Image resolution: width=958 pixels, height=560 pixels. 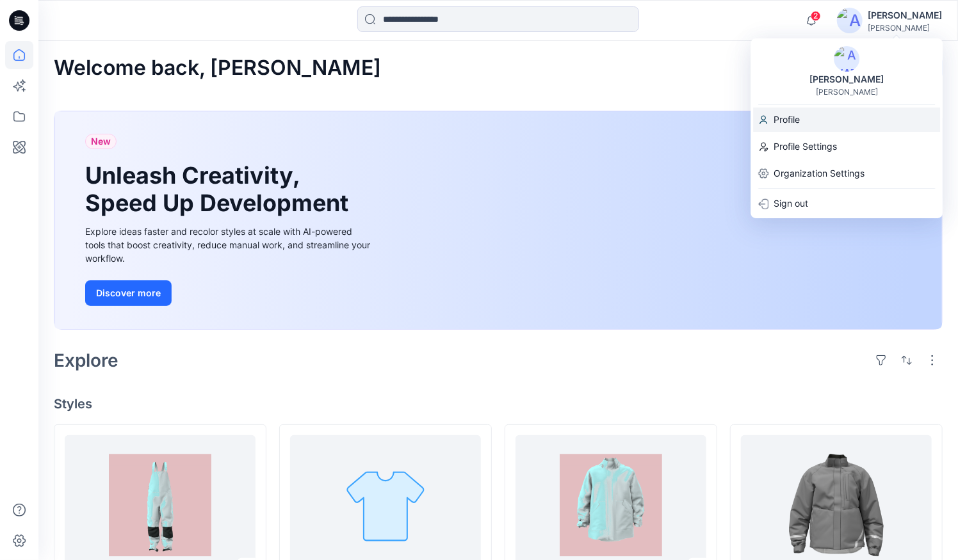 I want to click on p: Profile Settings, so click(x=805, y=146).